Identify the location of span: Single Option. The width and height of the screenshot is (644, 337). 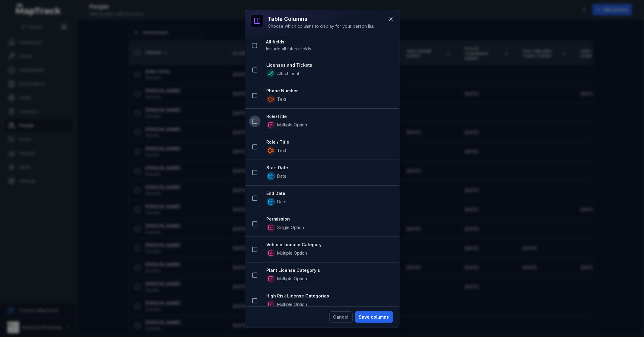
(291, 227).